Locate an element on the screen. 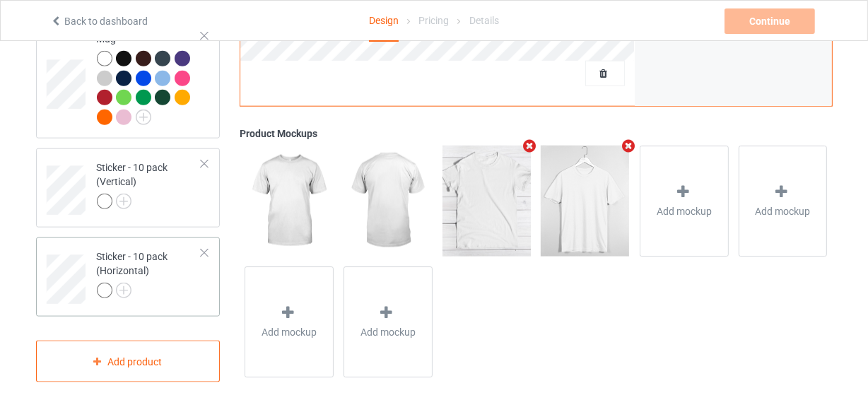  div: Details is located at coordinates (484, 20).